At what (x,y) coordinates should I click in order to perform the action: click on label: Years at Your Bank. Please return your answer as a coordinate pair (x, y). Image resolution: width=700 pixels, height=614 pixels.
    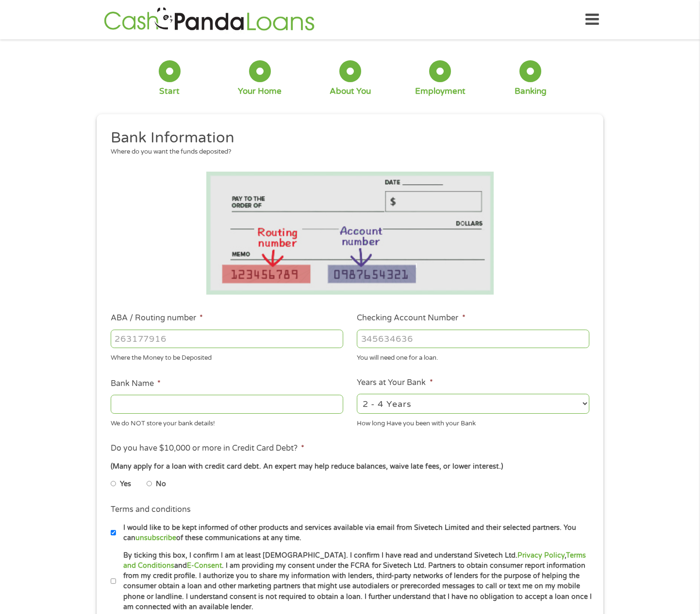
    Looking at the image, I should click on (395, 383).